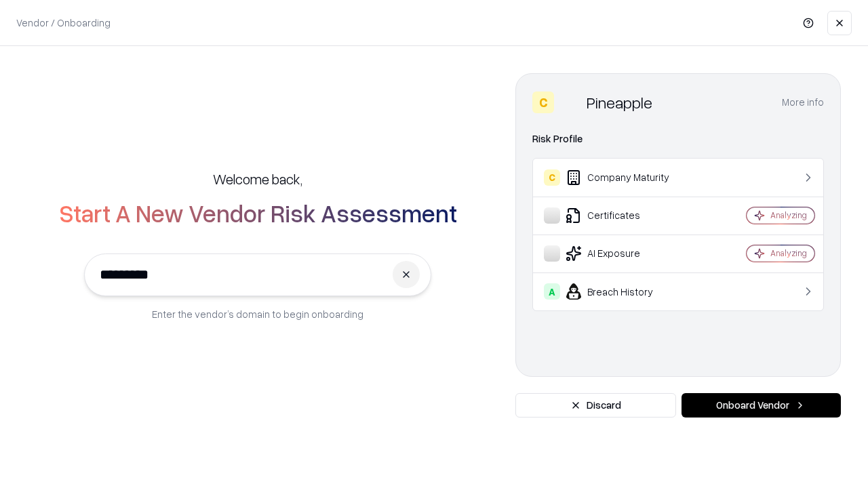  I want to click on button: More info, so click(803, 103).